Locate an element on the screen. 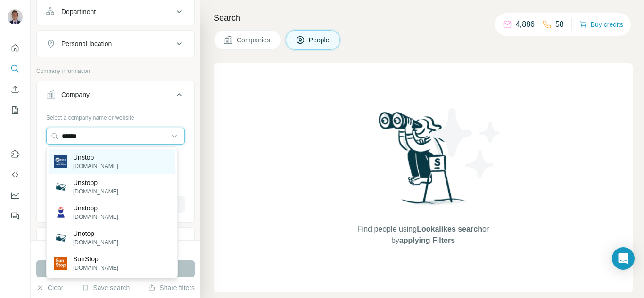  div: Department is located at coordinates (78, 12).